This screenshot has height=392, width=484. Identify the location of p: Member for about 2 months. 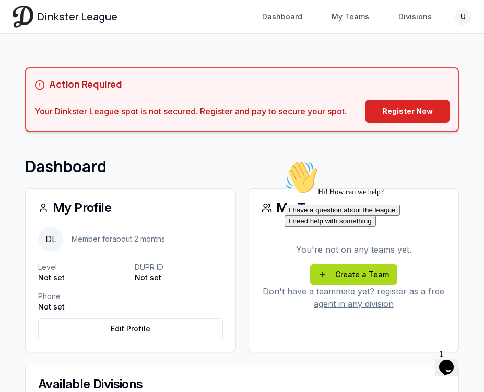
(118, 239).